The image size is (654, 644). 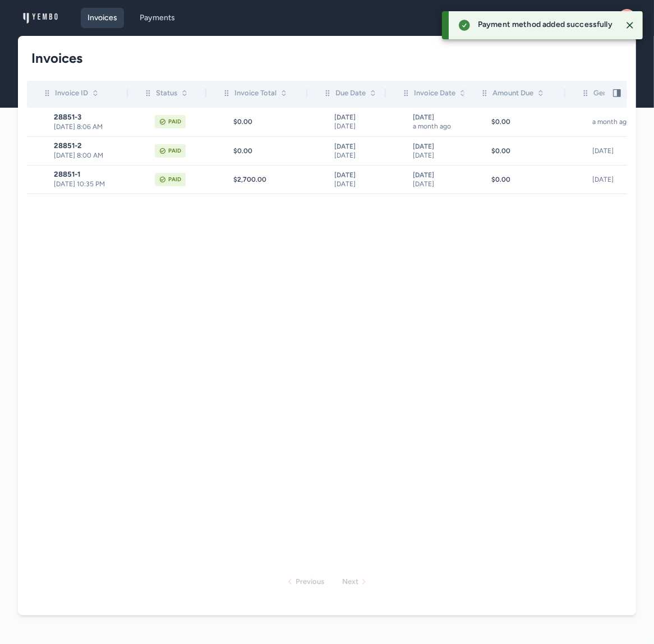 What do you see at coordinates (327, 582) in the screenshot?
I see `nav: Pagination` at bounding box center [327, 582].